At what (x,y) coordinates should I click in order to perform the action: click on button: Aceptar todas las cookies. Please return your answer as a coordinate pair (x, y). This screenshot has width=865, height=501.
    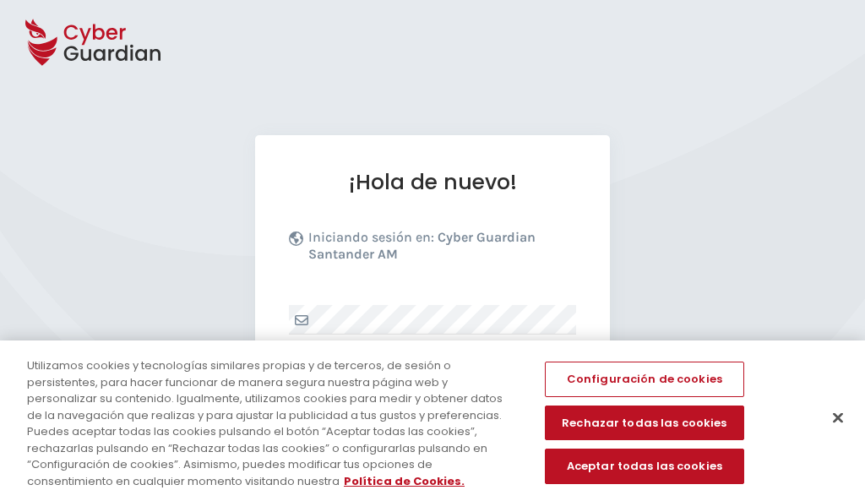
    Looking at the image, I should click on (645, 466).